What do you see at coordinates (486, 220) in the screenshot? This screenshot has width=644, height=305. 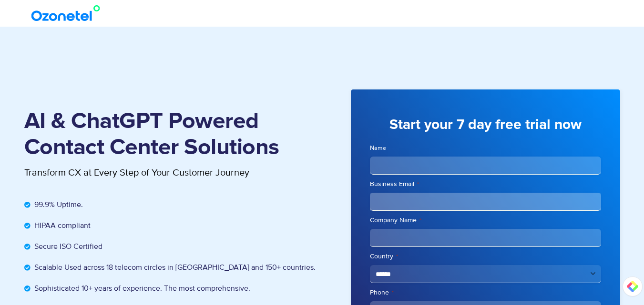 I see `label: Company Name` at bounding box center [486, 220].